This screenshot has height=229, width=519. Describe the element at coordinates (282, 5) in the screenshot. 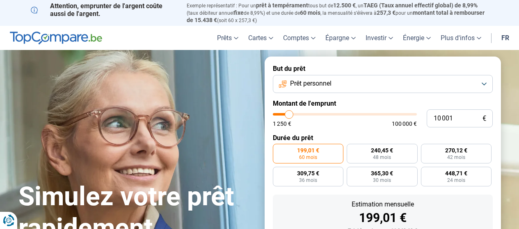

I see `span: prêt à tempérament` at that location.